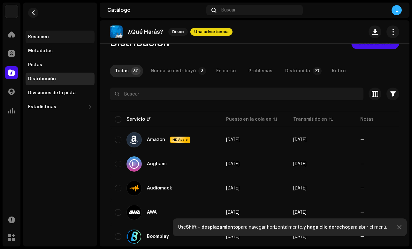 This screenshot has width=412, height=249. Describe the element at coordinates (159, 189) in the screenshot. I see `div: Audiomack` at that location.